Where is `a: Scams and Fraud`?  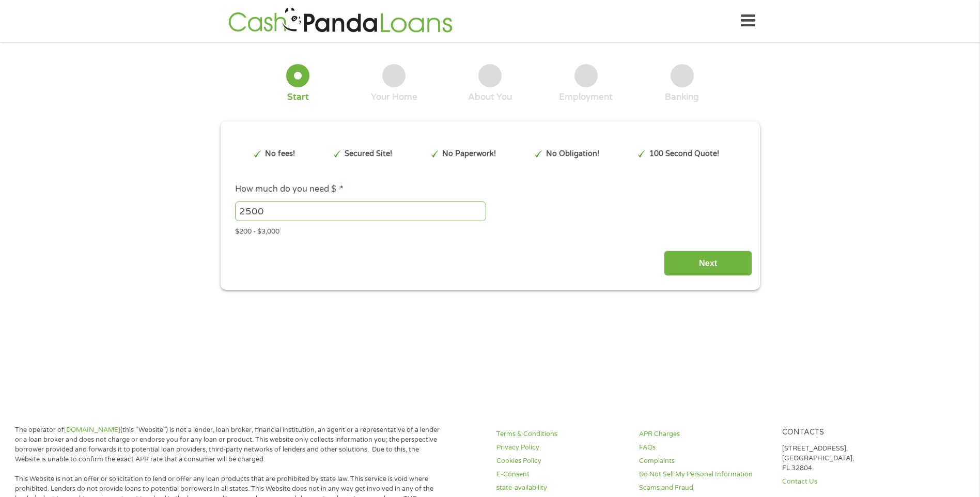
a: Scams and Fraud is located at coordinates (703, 488).